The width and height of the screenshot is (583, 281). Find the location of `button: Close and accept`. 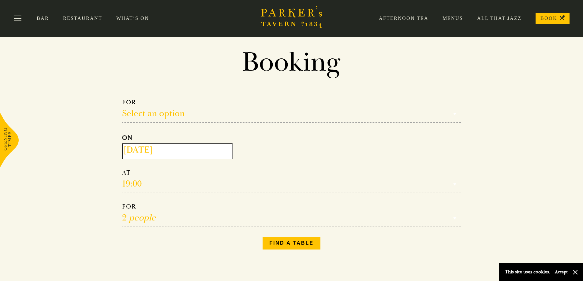

button: Close and accept is located at coordinates (576, 272).